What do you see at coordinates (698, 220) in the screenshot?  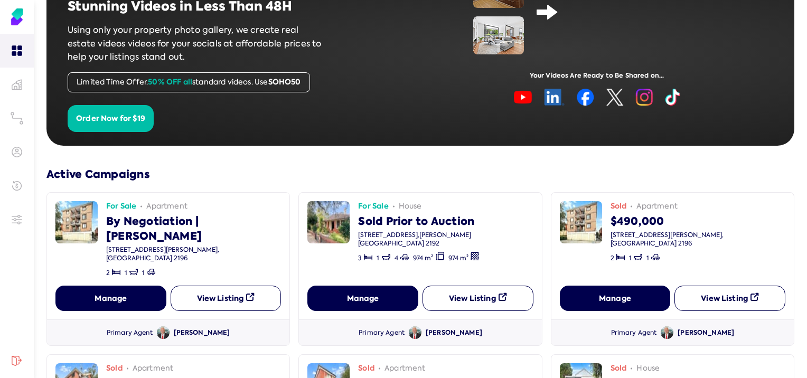 I see `div: $490,000` at bounding box center [698, 220].